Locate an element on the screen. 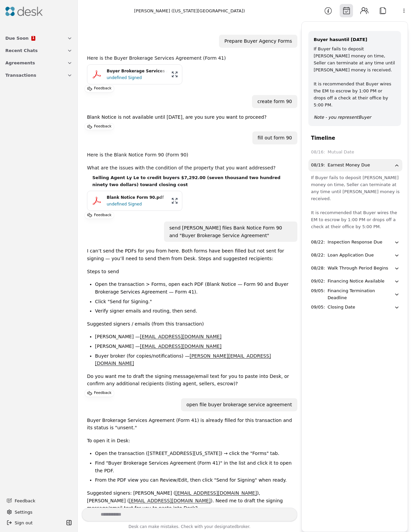 This screenshot has height=532, width=412. li: Open the transaction > Forms, open each PDF (Blank Notice — Form 90 and Buyer Brokerage Services ... is located at coordinates (193, 288).